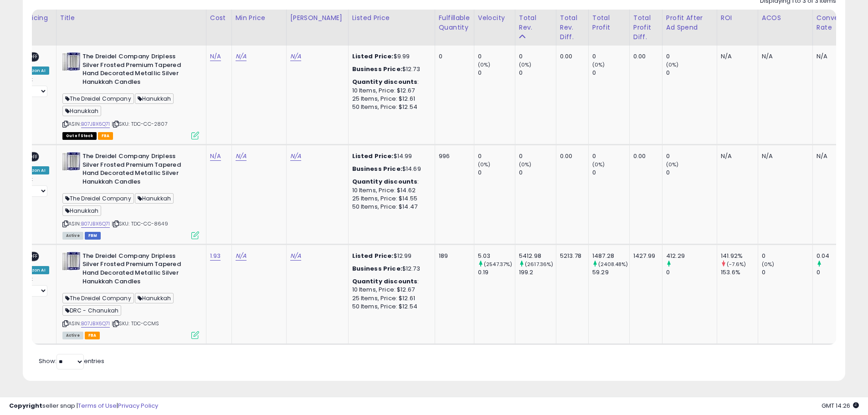 The width and height of the screenshot is (868, 415). What do you see at coordinates (390, 256) in the screenshot?
I see `div: $12.99` at bounding box center [390, 256].